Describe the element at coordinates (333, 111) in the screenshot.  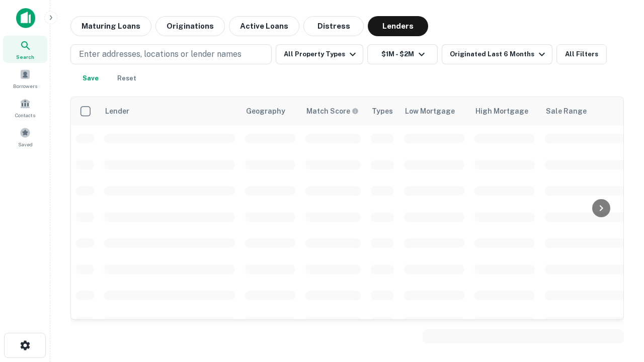
I see `div: Capitalize uses an advanced AI algorithm to match your search with the best lender. The match sco...` at that location.